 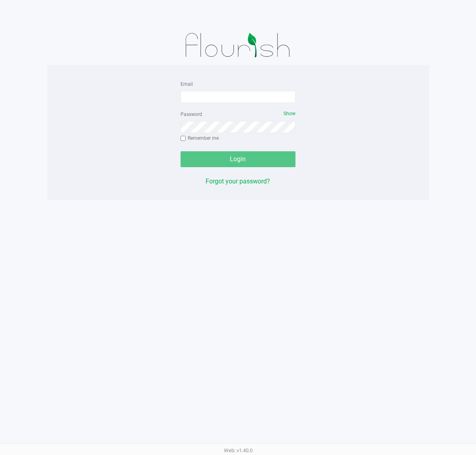 What do you see at coordinates (186, 84) in the screenshot?
I see `label: Email` at bounding box center [186, 84].